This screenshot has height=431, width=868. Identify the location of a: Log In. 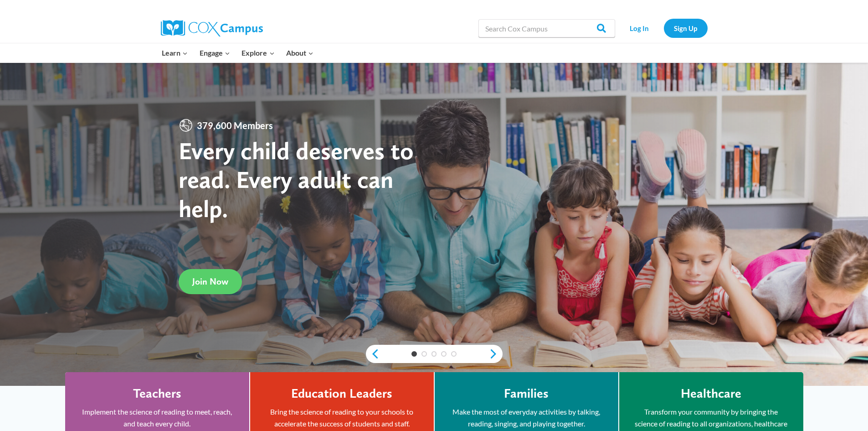
(640, 28).